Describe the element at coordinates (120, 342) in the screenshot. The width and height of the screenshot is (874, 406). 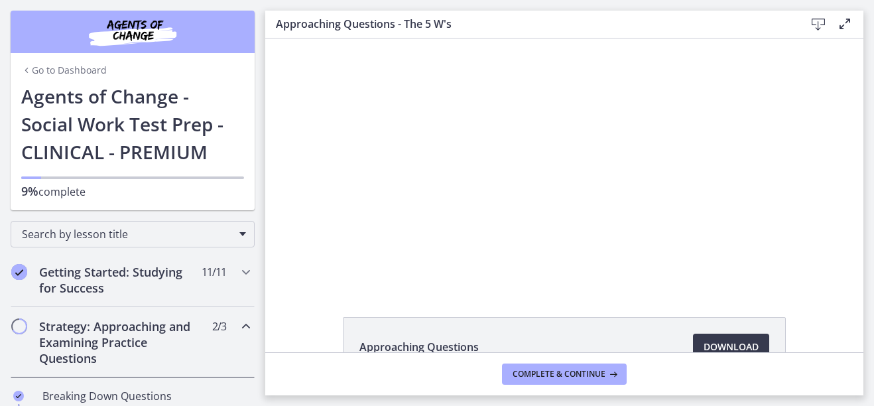
I see `h2: Strategy: Approaching and Examining Practice Questions` at that location.